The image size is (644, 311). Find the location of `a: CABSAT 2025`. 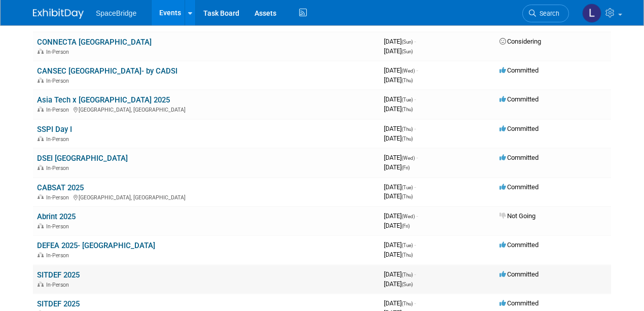

a: CABSAT 2025 is located at coordinates (61, 188).